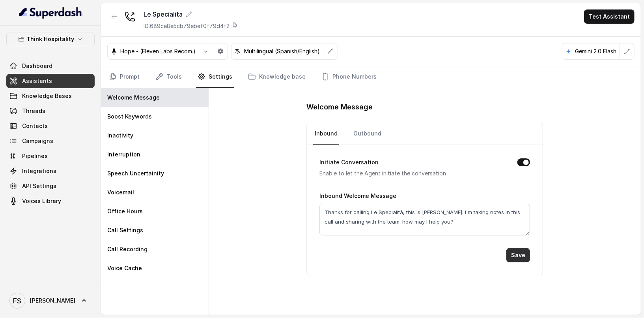 This screenshot has height=318, width=644. Describe the element at coordinates (125, 230) in the screenshot. I see `p: Call Settings` at that location.